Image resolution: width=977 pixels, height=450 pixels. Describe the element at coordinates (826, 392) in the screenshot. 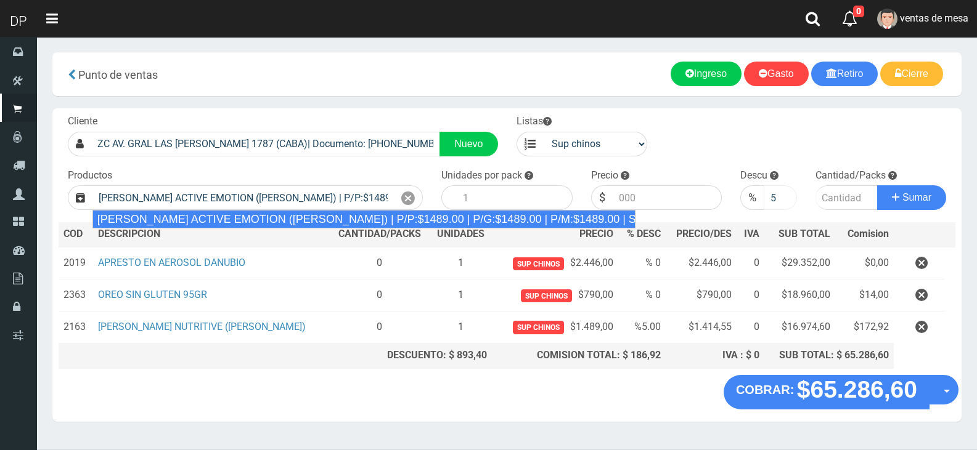

I see `button: COBRAR: $65.286,60` at that location.